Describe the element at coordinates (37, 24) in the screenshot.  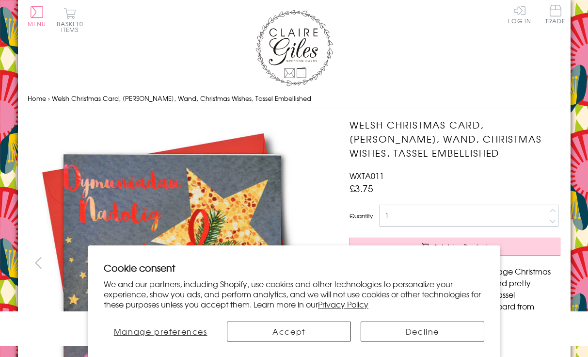
I see `span: Menu` at that location.